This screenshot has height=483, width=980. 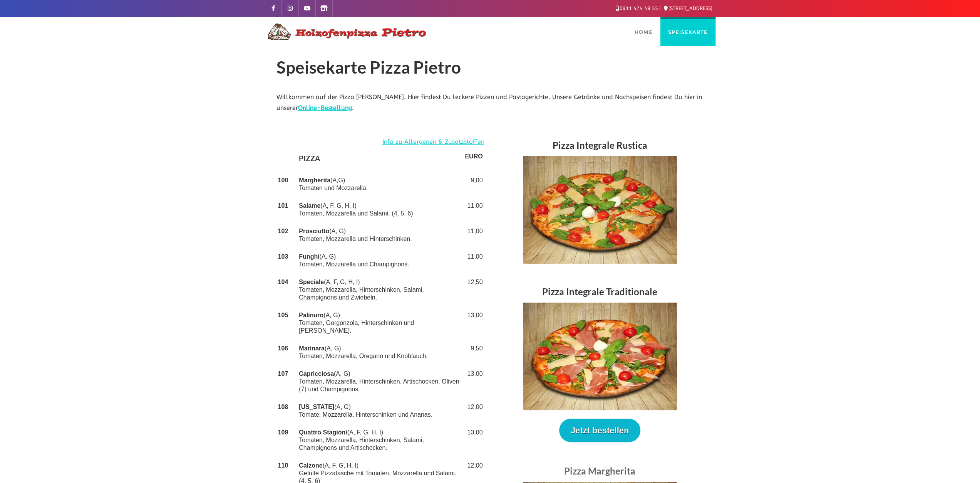 I want to click on td: (A, G) Tomaten, Mozzarella, Oregano und Knoblauch., so click(x=380, y=353).